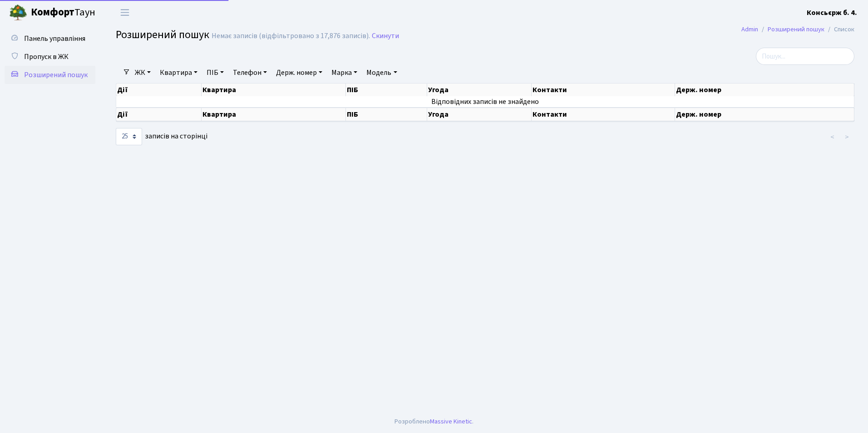  Describe the element at coordinates (805, 56) in the screenshot. I see `input: Пошук...` at that location.